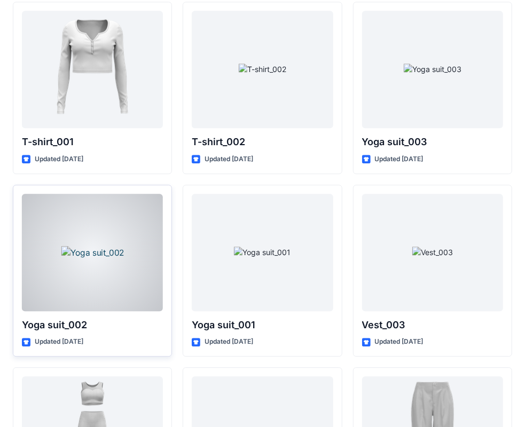  What do you see at coordinates (262, 253) in the screenshot?
I see `a: Yoga suit_001` at bounding box center [262, 253].